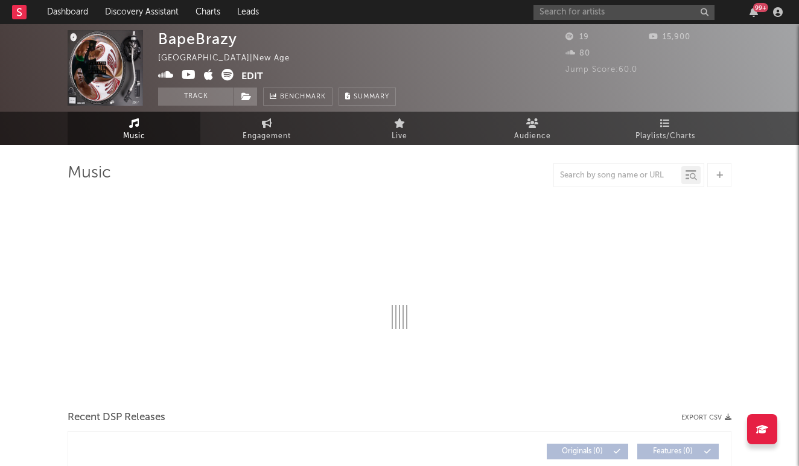 The width and height of the screenshot is (799, 466). What do you see at coordinates (754, 12) in the screenshot?
I see `button: 99+` at bounding box center [754, 12].